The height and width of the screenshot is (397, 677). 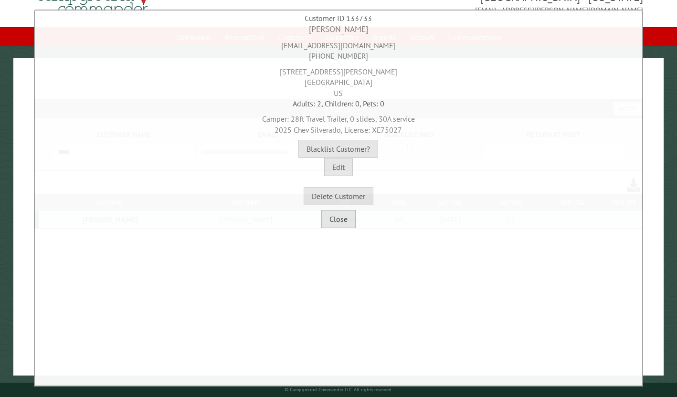 I want to click on button: Blacklist Customer?, so click(x=338, y=149).